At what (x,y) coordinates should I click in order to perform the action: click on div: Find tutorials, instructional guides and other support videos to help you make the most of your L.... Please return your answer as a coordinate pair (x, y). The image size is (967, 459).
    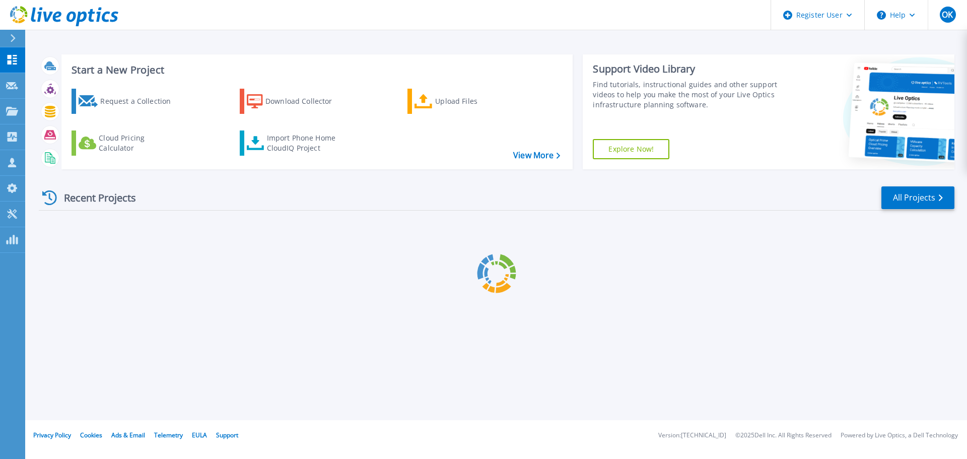
    Looking at the image, I should click on (688, 95).